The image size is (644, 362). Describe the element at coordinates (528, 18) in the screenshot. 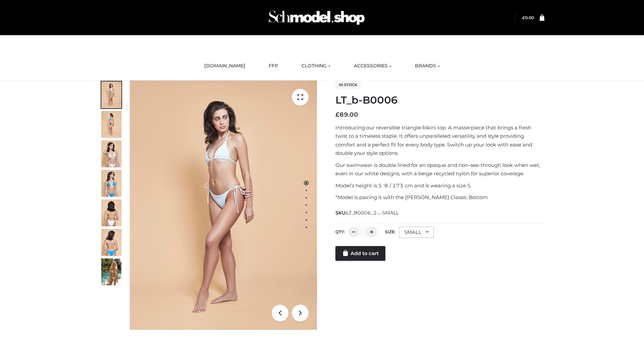

I see `bdi: 0.00` at that location.